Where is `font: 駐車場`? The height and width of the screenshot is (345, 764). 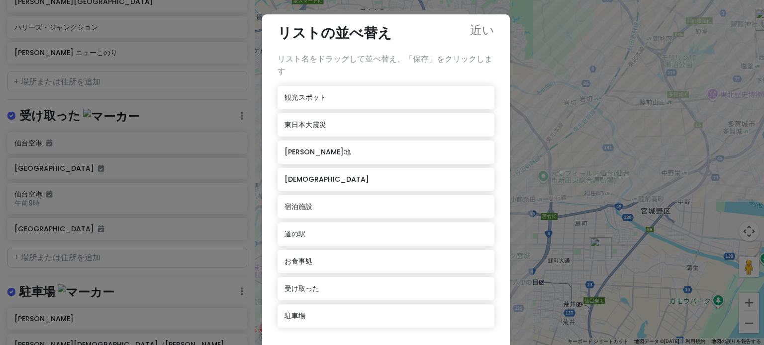
font: 駐車場 is located at coordinates (295, 316).